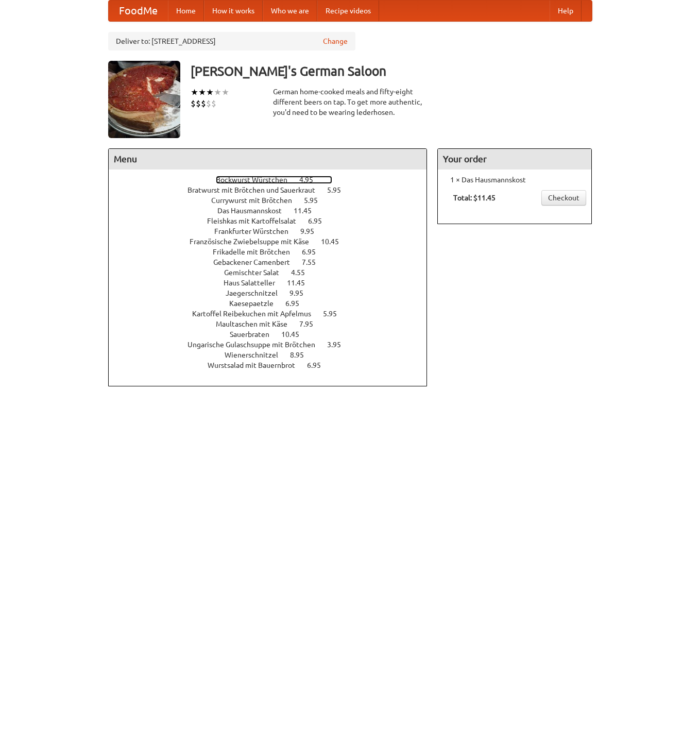  What do you see at coordinates (257, 262) in the screenshot?
I see `span: Gebackener Camenbert` at bounding box center [257, 262].